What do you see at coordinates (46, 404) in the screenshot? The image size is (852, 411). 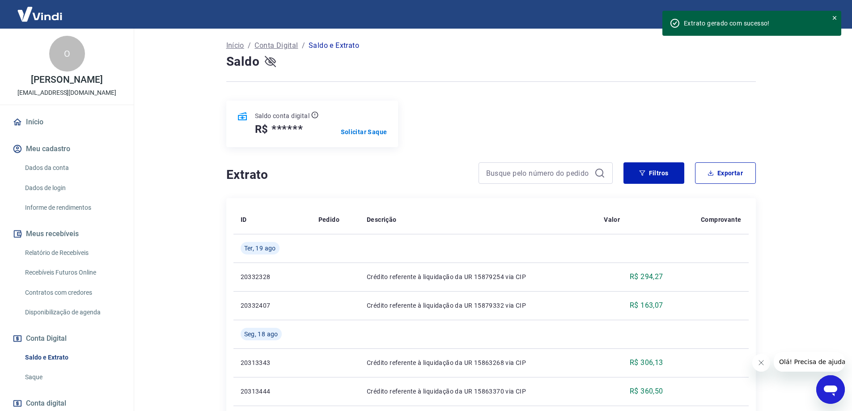 I see `span: Conta digital` at bounding box center [46, 404].